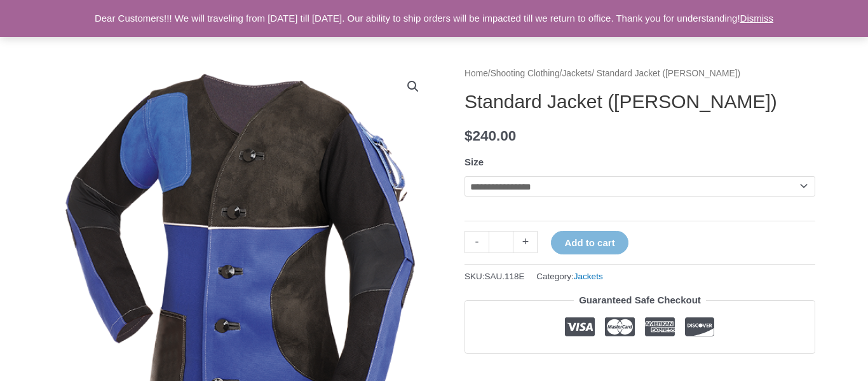 The image size is (868, 381). What do you see at coordinates (589, 242) in the screenshot?
I see `button: Add to cart` at bounding box center [589, 242].